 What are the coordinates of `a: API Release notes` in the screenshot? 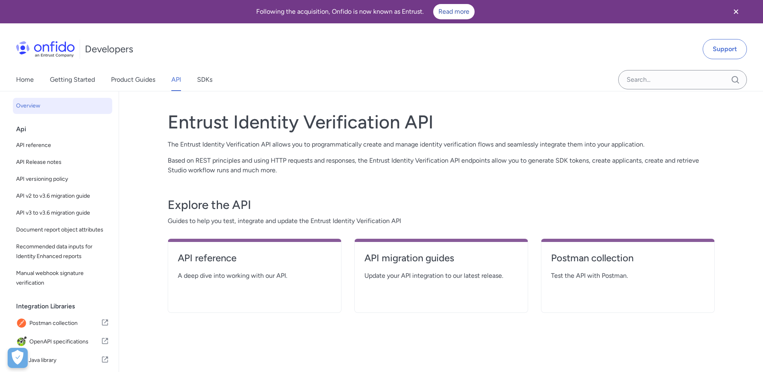 It's located at (62, 162).